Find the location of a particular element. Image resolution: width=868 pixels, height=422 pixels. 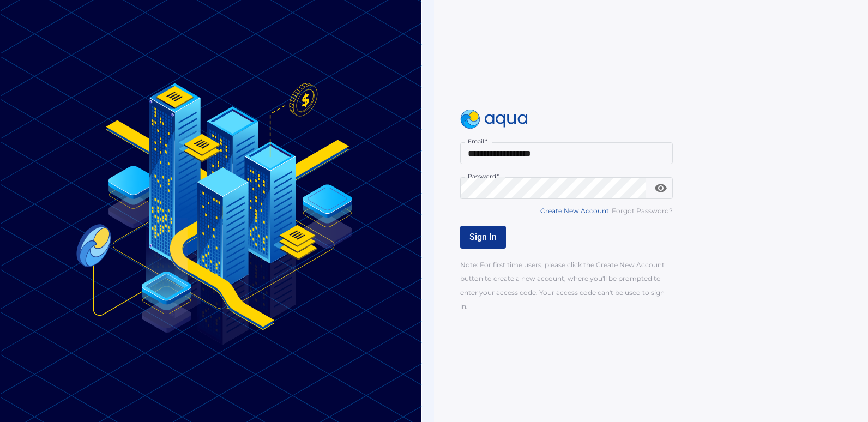

button: toggle password visibility is located at coordinates (661, 188).